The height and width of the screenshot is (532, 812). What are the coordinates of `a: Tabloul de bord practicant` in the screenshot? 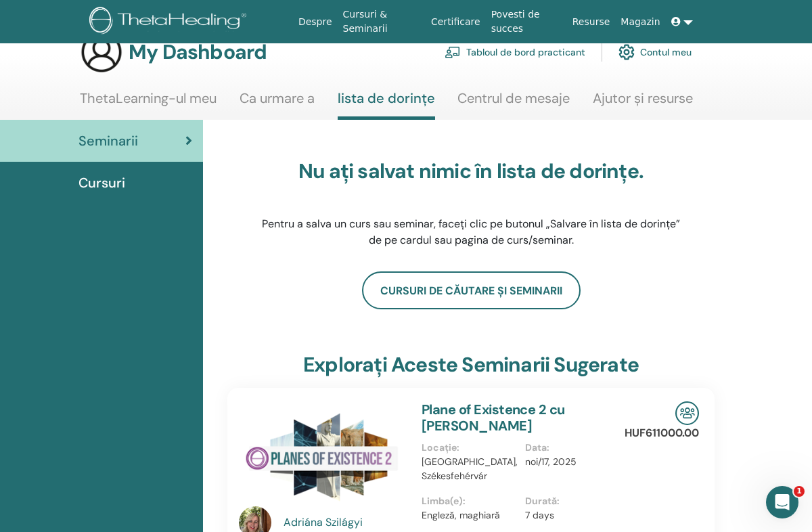 It's located at (515, 52).